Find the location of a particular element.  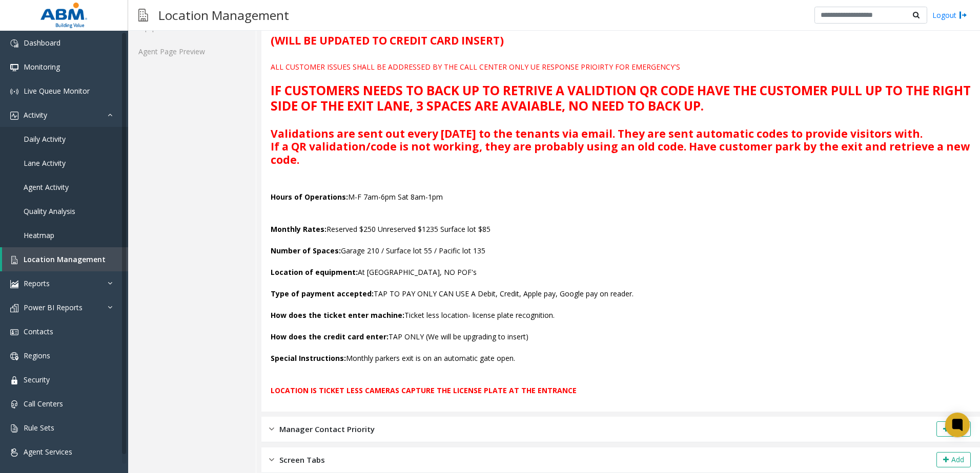

font: Reserved $250 Unreserved $1235 Surface lot $85 is located at coordinates (380, 229).